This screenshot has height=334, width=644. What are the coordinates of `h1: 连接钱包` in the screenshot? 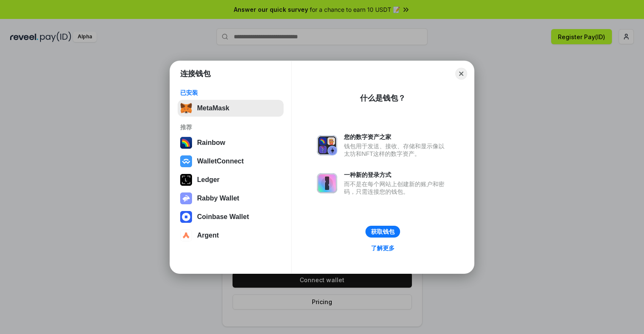 It's located at (196, 74).